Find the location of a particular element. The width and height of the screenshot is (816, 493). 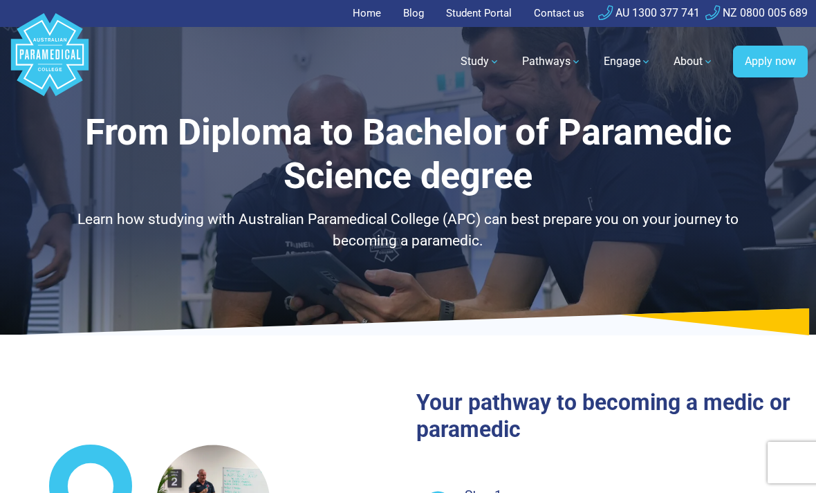

a: NZ 0800 005 689 is located at coordinates (756, 12).